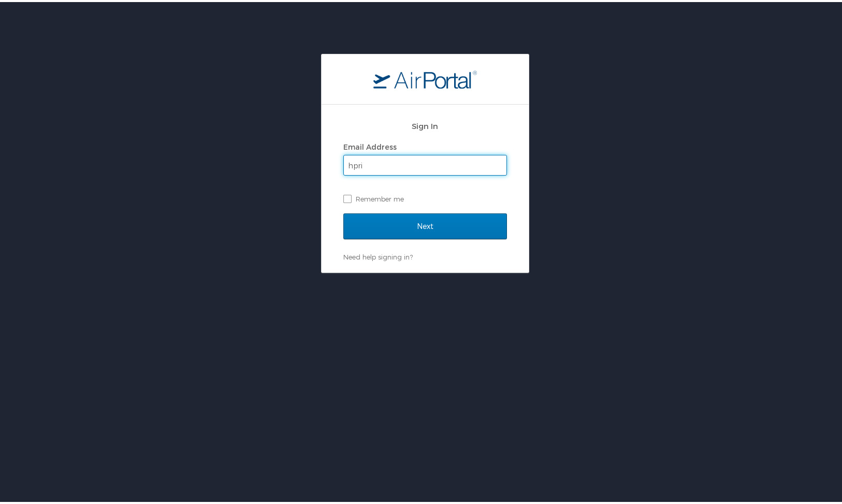 The height and width of the screenshot is (504, 842). What do you see at coordinates (425, 77) in the screenshot?
I see `img: logo` at bounding box center [425, 77].